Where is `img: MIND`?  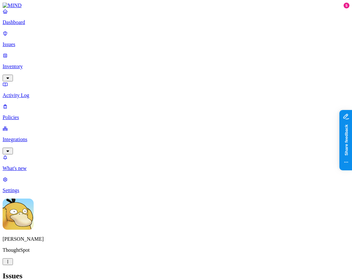 img: MIND is located at coordinates (12, 6).